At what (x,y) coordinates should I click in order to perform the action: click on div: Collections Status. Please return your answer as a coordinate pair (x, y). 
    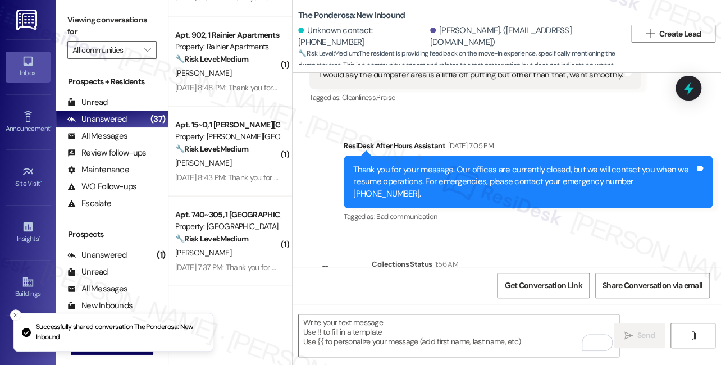
    Looking at the image, I should click on (401, 264).